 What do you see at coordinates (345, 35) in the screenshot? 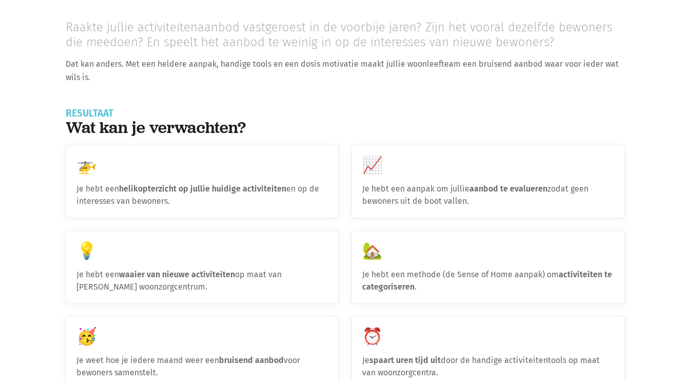
I see `p: Raakte jullie activiteitenaanbod vastgeroest in de voorbije jaren? Zijn het vooral dezelfde bewon...` at bounding box center [345, 35].